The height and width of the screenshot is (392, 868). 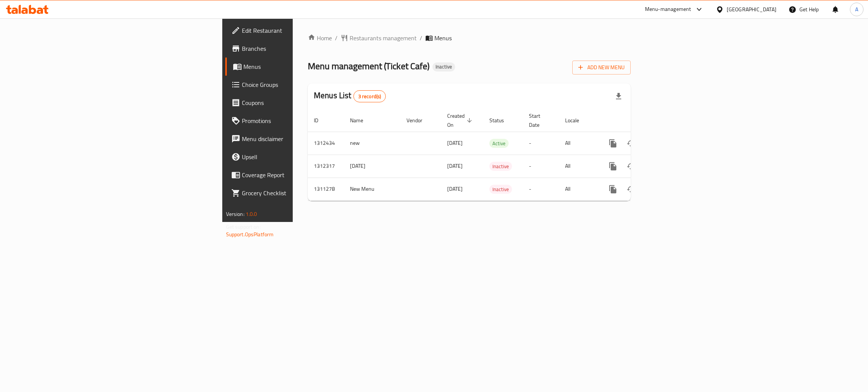 I want to click on span: 3 record(s), so click(x=369, y=96).